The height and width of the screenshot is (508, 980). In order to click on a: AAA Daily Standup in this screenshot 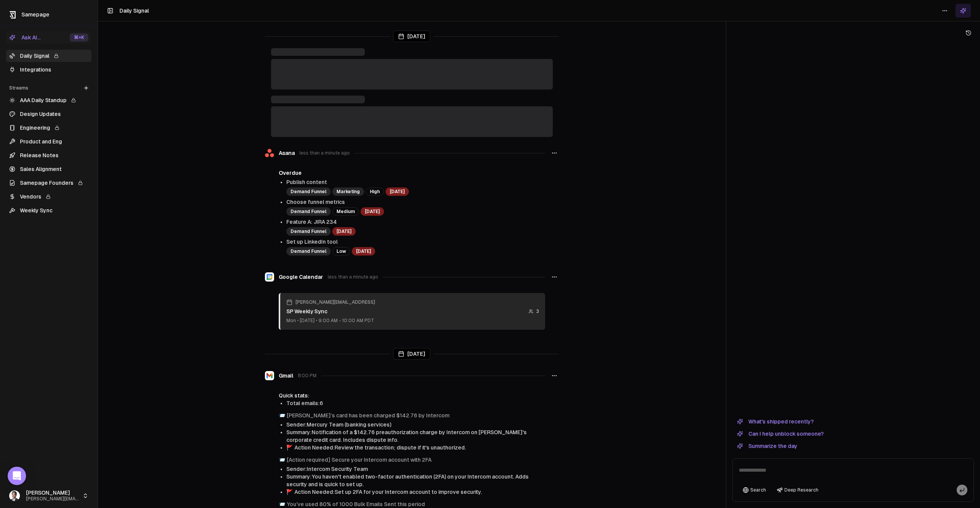, I will do `click(49, 100)`.